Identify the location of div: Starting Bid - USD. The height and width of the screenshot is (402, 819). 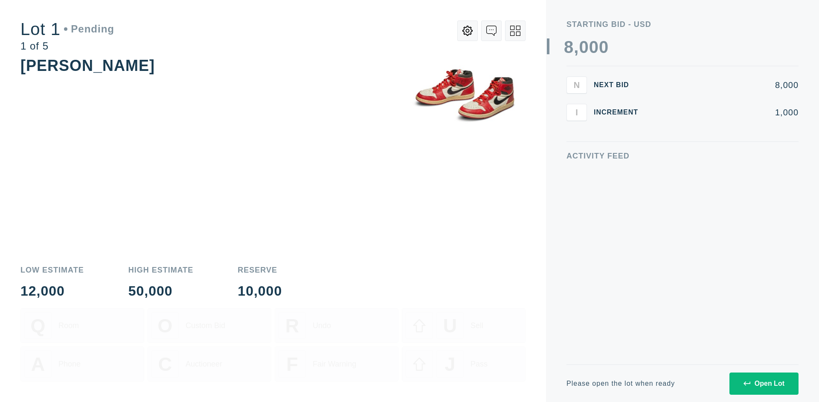
(683, 24).